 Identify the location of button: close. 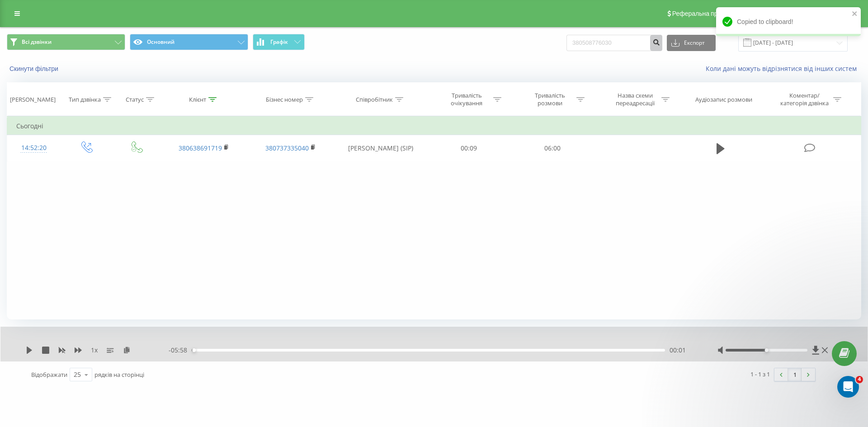
(854, 14).